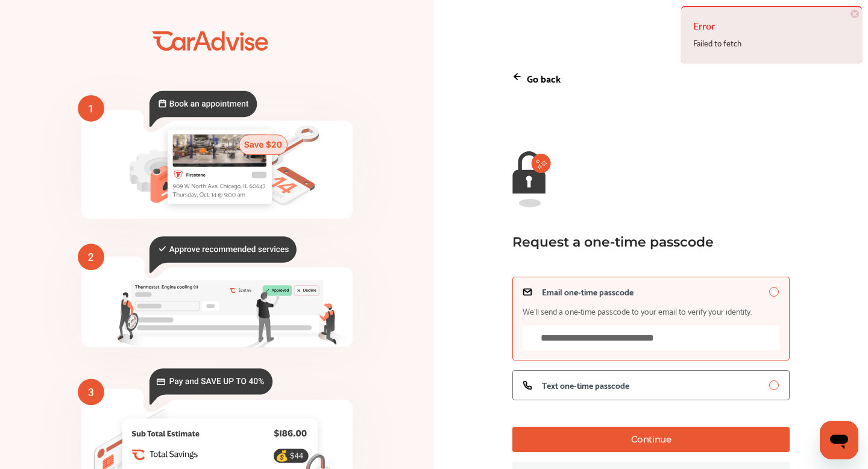 The width and height of the screenshot is (868, 469). I want to click on img: icon_email.a11c3263.svg, so click(527, 291).